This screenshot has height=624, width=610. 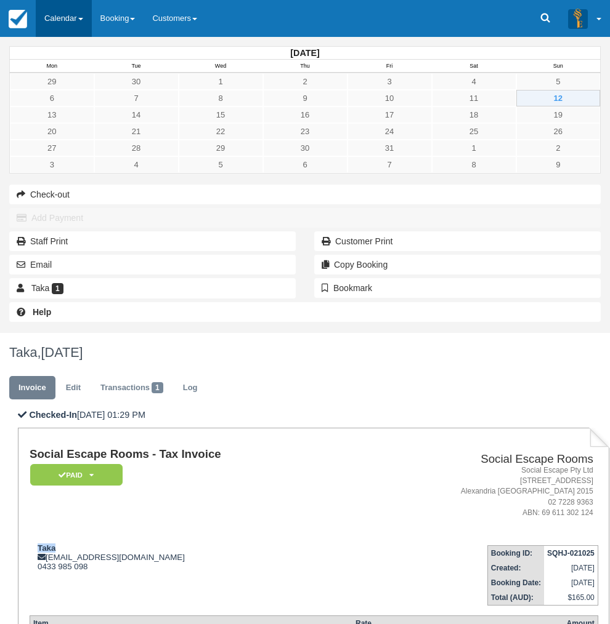 I want to click on b: Help, so click(x=42, y=312).